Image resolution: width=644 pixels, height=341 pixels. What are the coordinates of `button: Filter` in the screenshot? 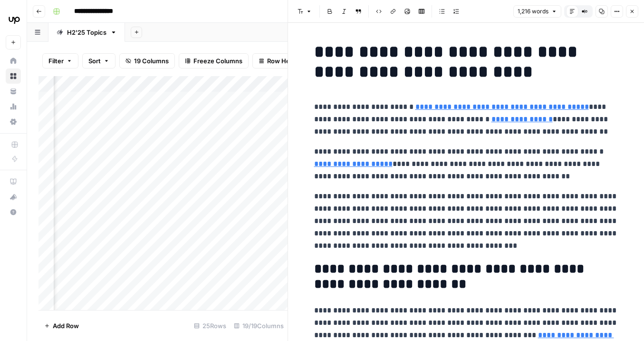 It's located at (60, 61).